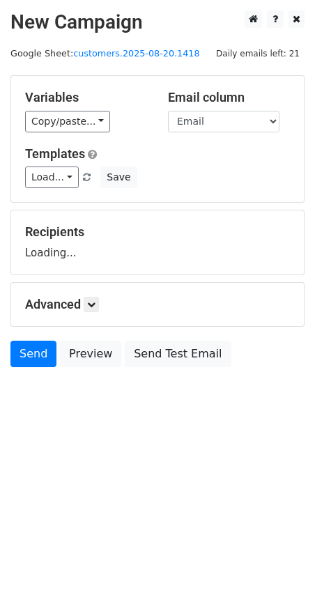 The image size is (315, 595). What do you see at coordinates (157, 304) in the screenshot?
I see `h5: Advanced` at bounding box center [157, 304].